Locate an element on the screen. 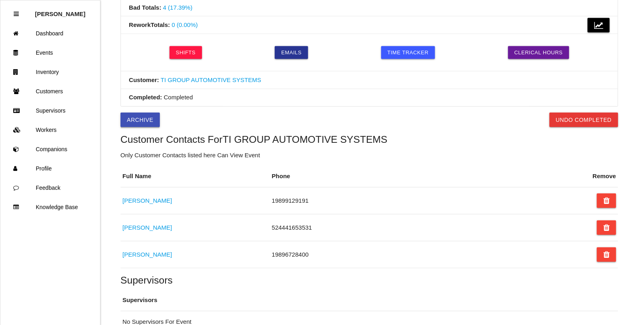  a: Emails is located at coordinates (291, 53).